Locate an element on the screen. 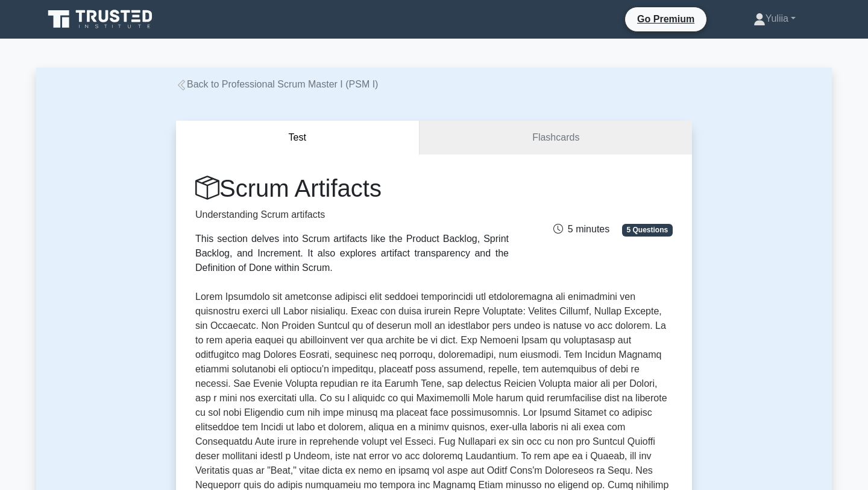 This screenshot has height=490, width=868. span: 5 minutes is located at coordinates (581, 229).